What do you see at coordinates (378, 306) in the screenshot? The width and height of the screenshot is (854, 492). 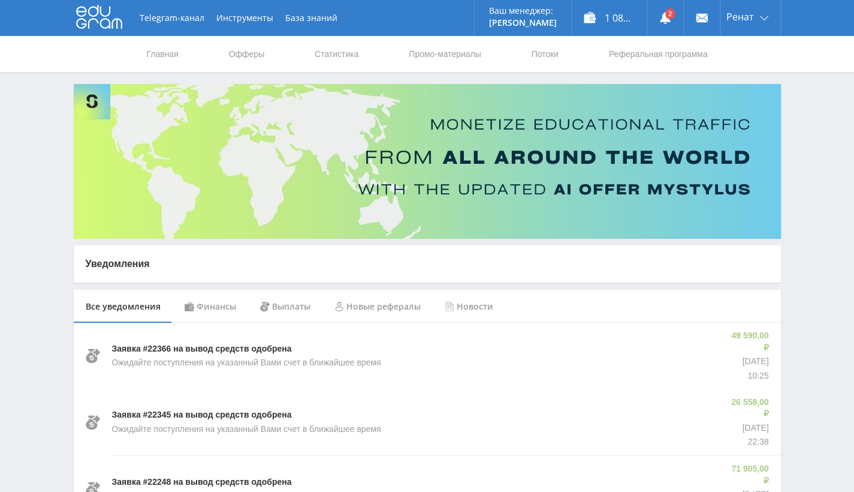 I see `div: Новые рефералы` at bounding box center [378, 306].